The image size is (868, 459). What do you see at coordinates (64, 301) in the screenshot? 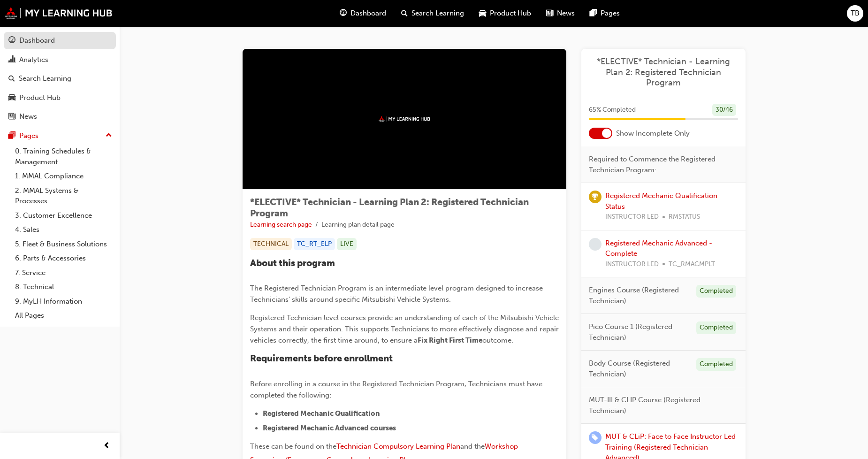
I see `a: 9. MyLH Information` at bounding box center [64, 301].